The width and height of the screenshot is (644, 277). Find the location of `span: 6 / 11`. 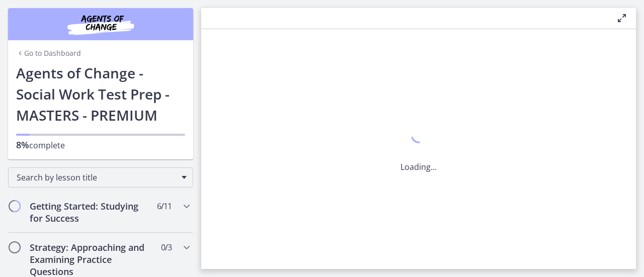

span: 6 / 11 is located at coordinates (164, 206).